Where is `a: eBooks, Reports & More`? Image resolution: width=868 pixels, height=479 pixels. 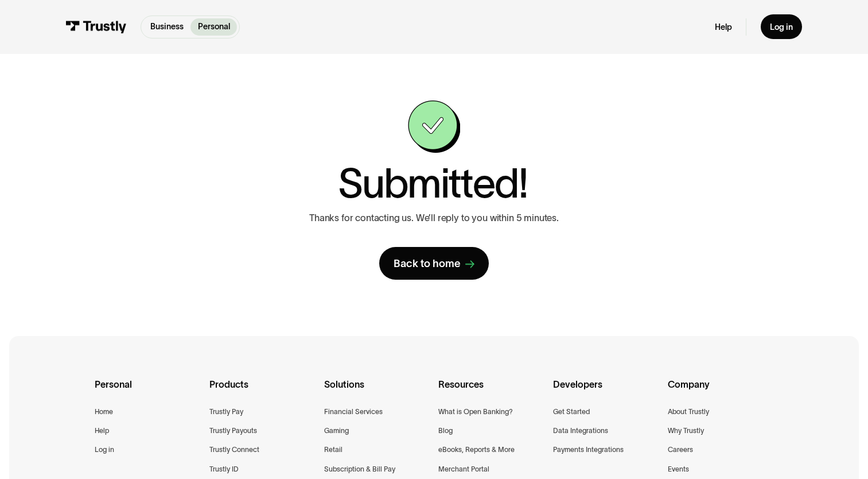 a: eBooks, Reports & More is located at coordinates (476, 449).